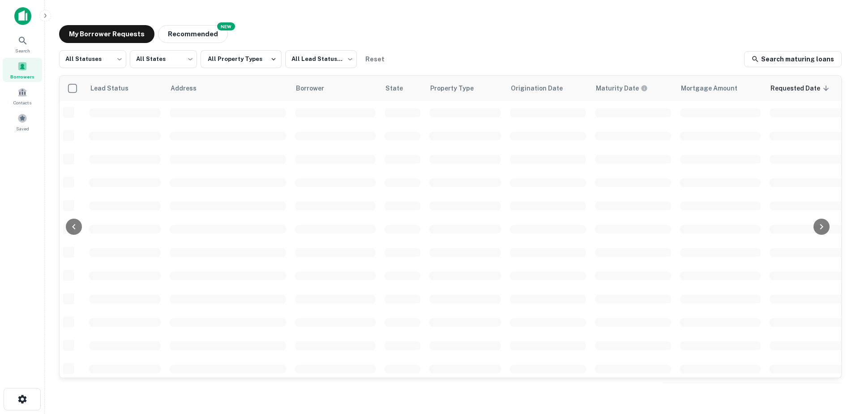  I want to click on th: Maturity dates displayed may be estimated. Please contact the lender for the most accurate maturi..., so click(633, 88).